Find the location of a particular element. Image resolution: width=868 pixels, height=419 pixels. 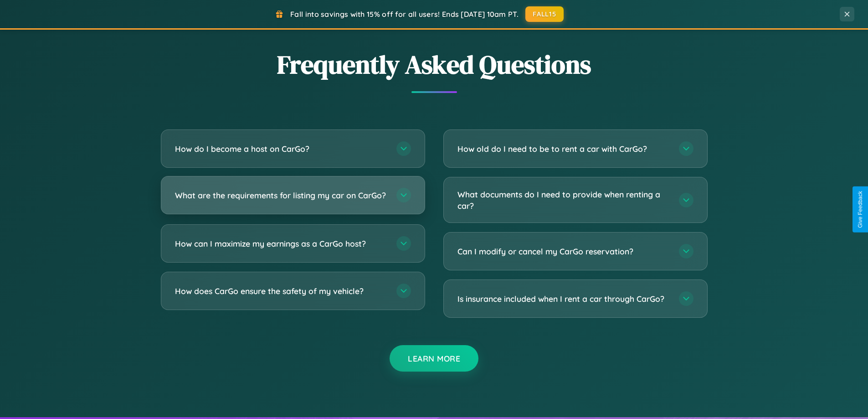

div: Give Feedback is located at coordinates (861, 210).